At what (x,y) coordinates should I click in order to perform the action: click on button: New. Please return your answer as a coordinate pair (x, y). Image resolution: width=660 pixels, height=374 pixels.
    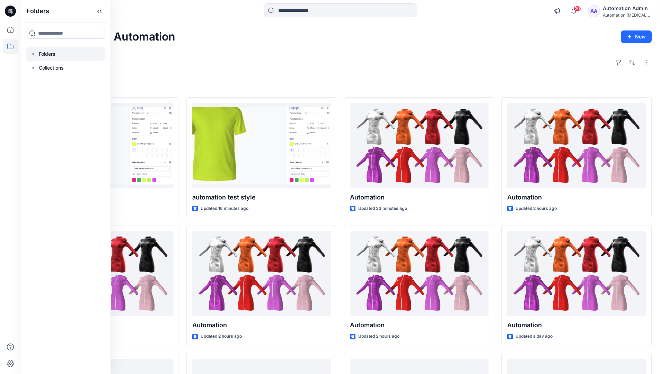
    Looking at the image, I should click on (636, 37).